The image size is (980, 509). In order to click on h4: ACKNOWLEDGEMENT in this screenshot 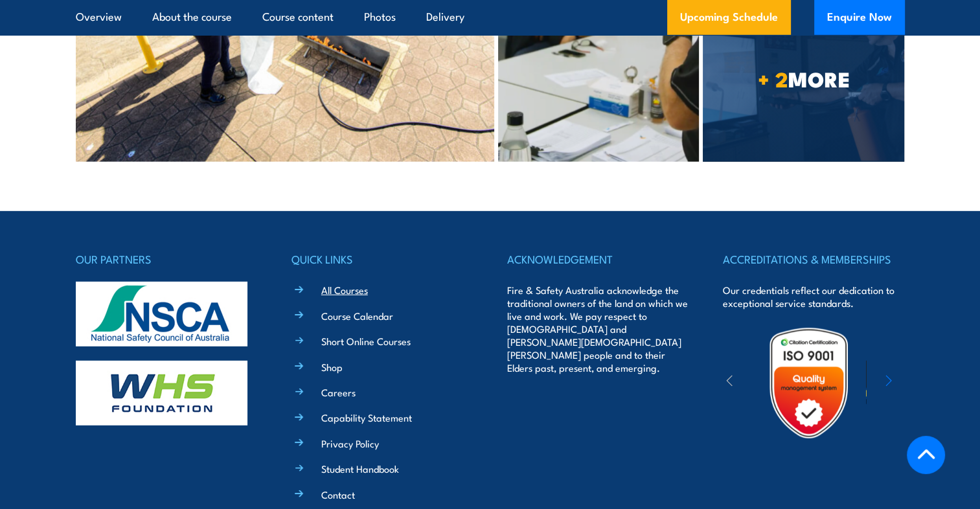, I will do `click(598, 259)`.